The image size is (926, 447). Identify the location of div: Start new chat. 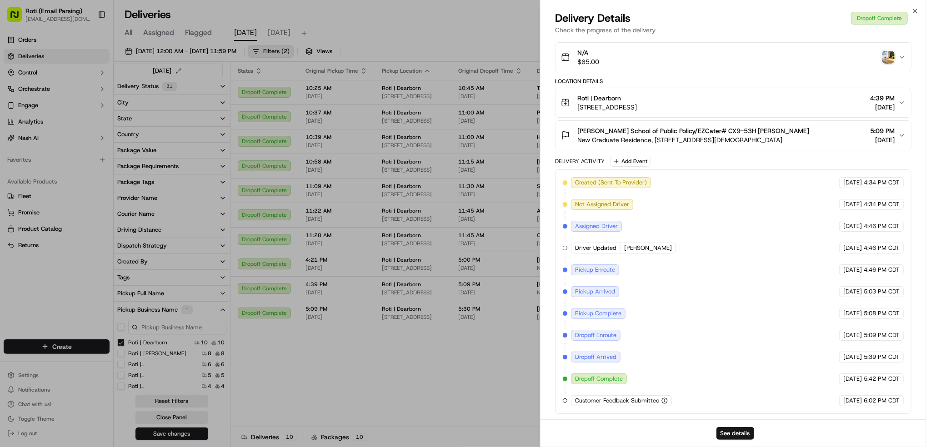
(90, 91).